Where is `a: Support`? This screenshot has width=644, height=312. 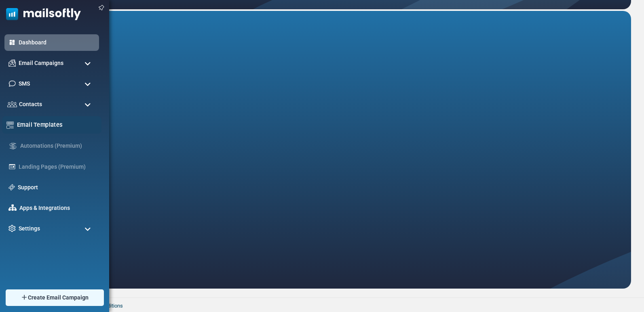
a: Support is located at coordinates (56, 187).